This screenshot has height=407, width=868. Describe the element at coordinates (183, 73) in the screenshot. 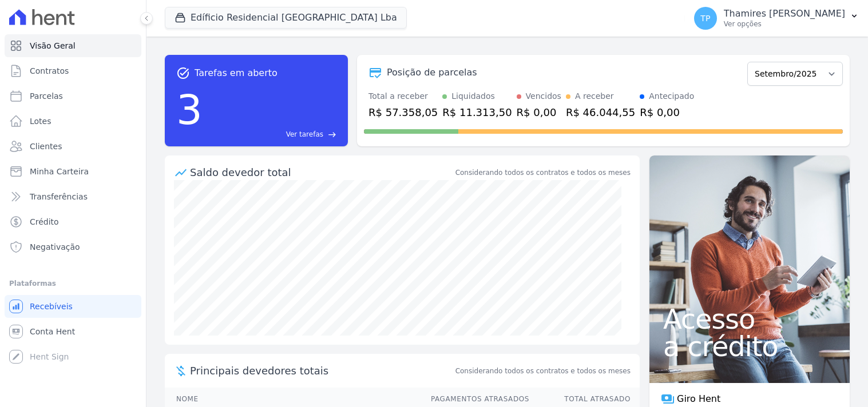

I see `span: task_alt` at that location.